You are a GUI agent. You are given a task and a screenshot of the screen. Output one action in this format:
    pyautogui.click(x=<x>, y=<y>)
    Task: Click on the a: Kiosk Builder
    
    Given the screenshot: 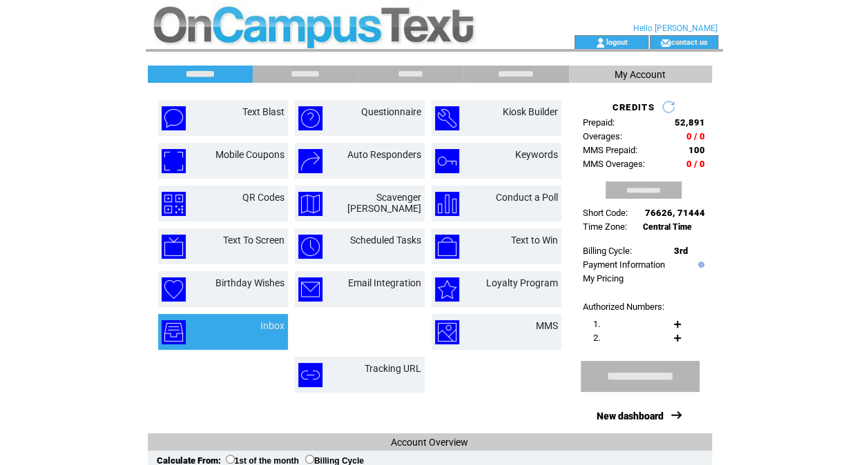 What is the action you would take?
    pyautogui.click(x=530, y=112)
    